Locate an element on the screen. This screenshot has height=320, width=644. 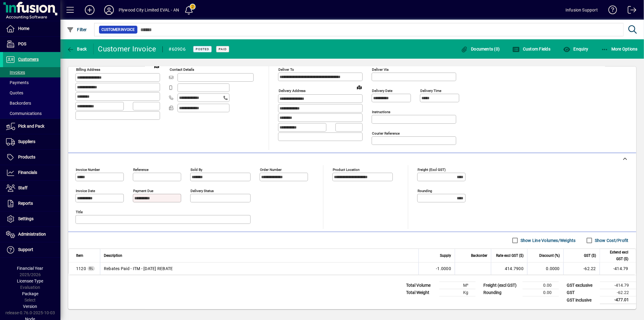
a: Communications is located at coordinates (32, 114).